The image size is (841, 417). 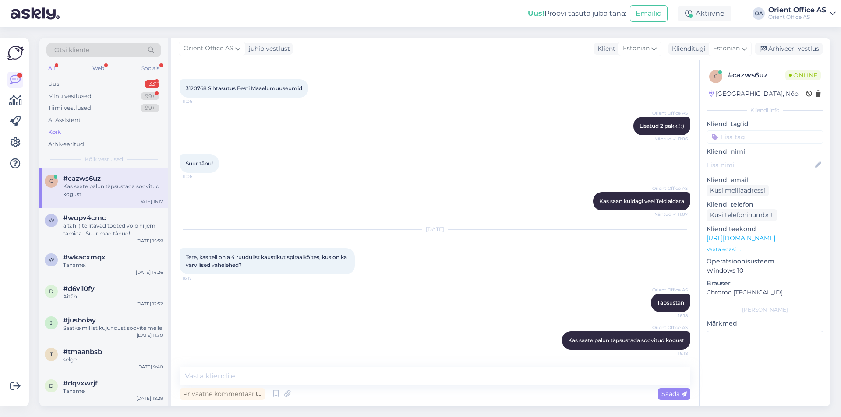 I want to click on span: #wopv4cmc, so click(x=85, y=218).